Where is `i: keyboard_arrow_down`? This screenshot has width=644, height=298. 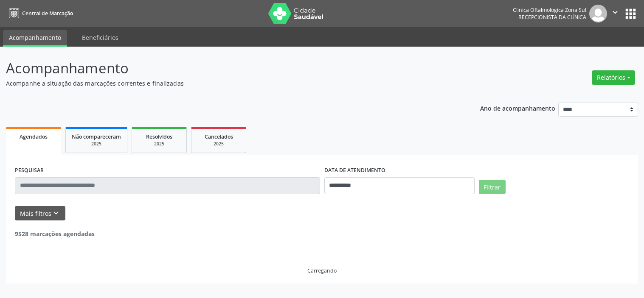
i: keyboard_arrow_down is located at coordinates (56, 213).